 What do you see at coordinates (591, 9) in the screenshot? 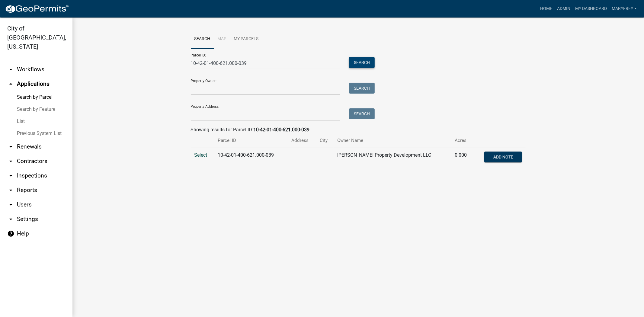
I see `a: My Dashboard` at bounding box center [591, 9].